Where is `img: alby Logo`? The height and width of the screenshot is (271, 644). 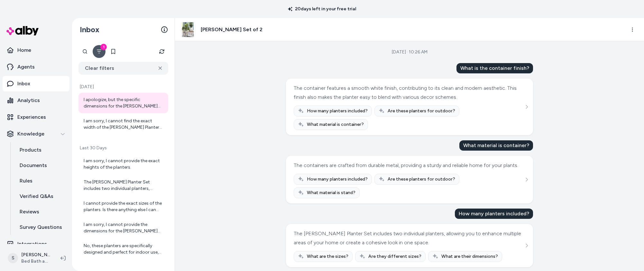 img: alby Logo is located at coordinates (23, 31).